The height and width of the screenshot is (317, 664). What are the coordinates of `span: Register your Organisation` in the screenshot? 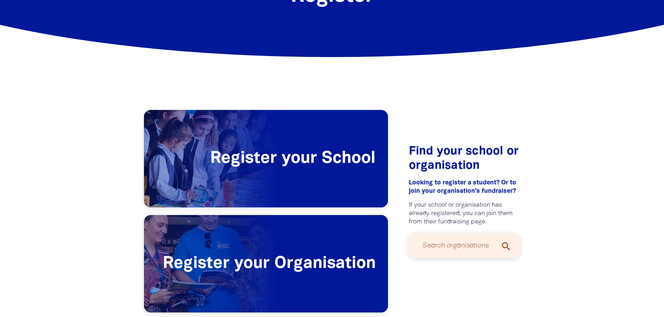 It's located at (266, 264).